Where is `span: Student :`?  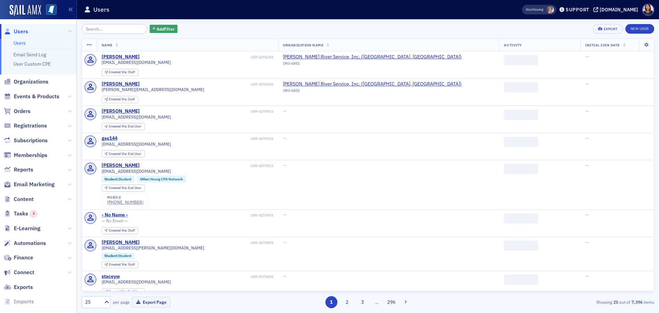
span: Student : is located at coordinates (111, 179).